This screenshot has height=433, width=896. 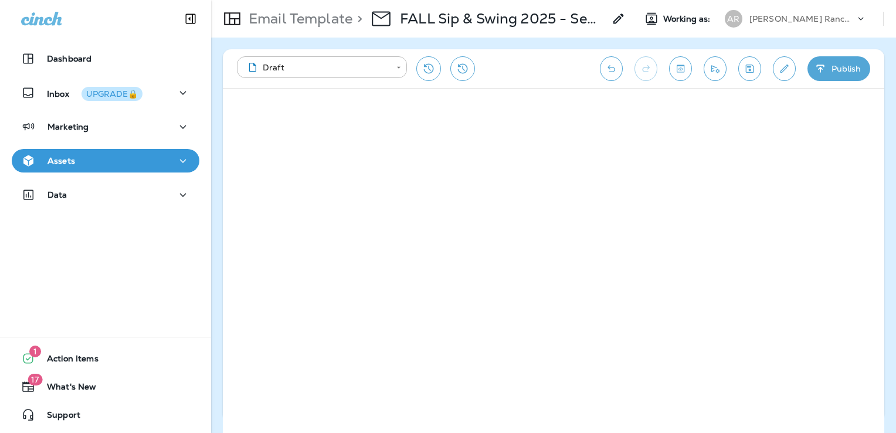 I want to click on button: InboxUPGRADE🔒, so click(x=106, y=93).